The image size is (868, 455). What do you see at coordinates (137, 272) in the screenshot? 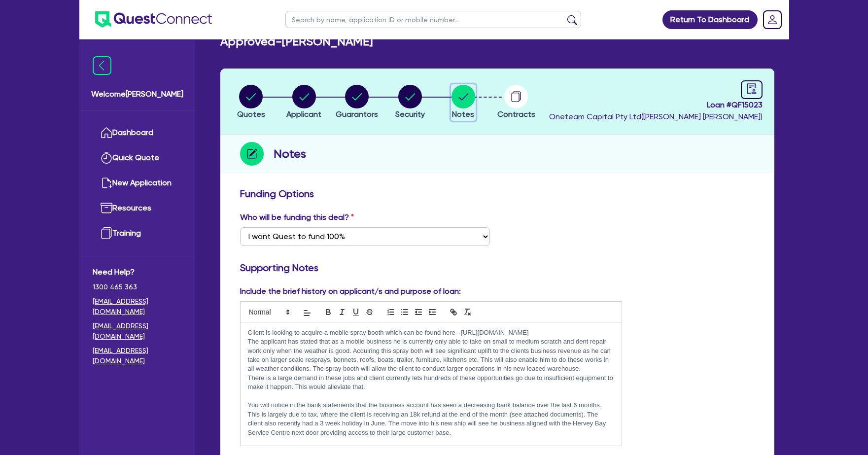
I see `span: Need Help?` at bounding box center [137, 272].